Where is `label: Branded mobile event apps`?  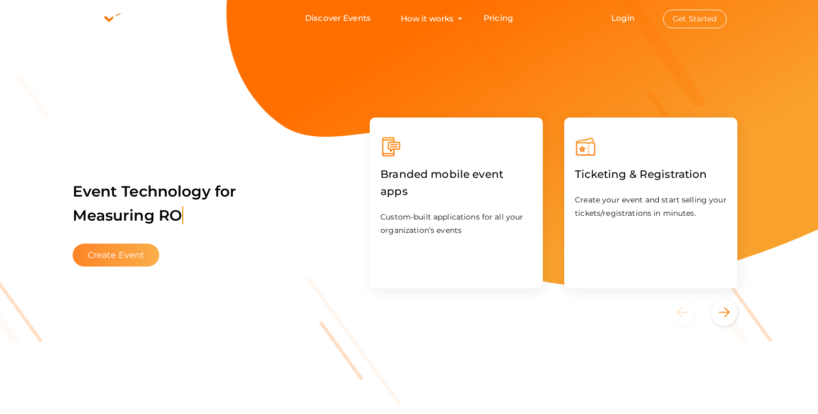 label: Branded mobile event apps is located at coordinates (456, 183).